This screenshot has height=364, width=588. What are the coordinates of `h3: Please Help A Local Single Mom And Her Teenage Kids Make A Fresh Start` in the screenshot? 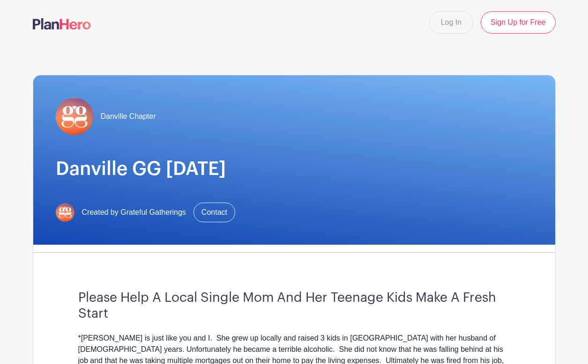 It's located at (294, 306).